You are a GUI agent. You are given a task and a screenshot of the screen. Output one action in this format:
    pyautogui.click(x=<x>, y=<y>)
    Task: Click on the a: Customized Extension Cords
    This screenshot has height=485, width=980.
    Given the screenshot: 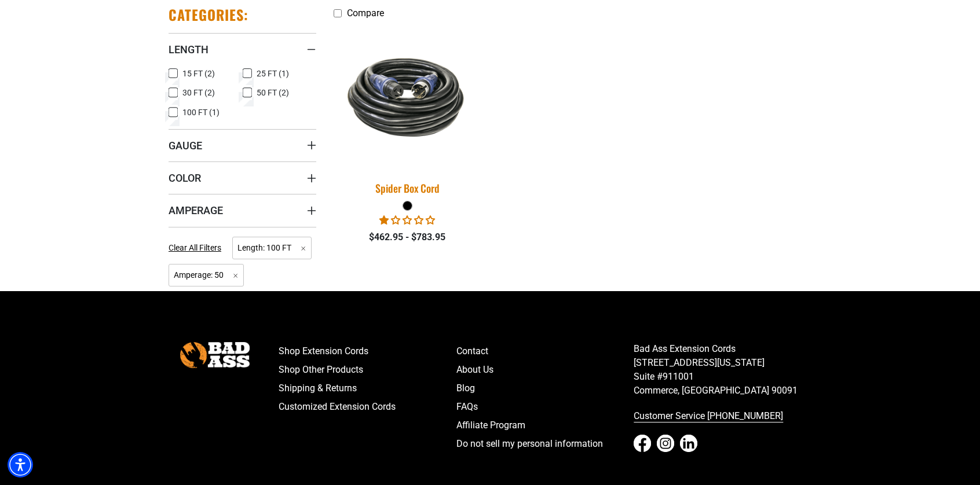 What is the action you would take?
    pyautogui.click(x=367, y=407)
    